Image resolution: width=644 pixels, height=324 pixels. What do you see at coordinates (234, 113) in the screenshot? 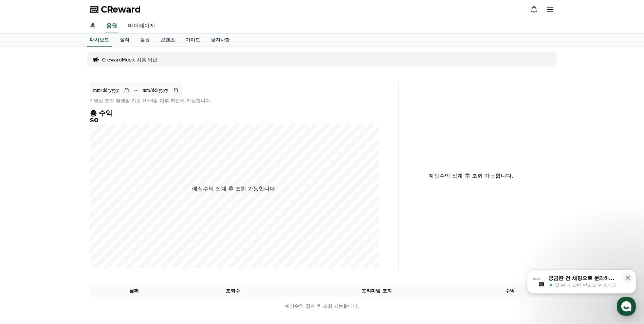
I see `h4: 총 수익` at bounding box center [234, 113].